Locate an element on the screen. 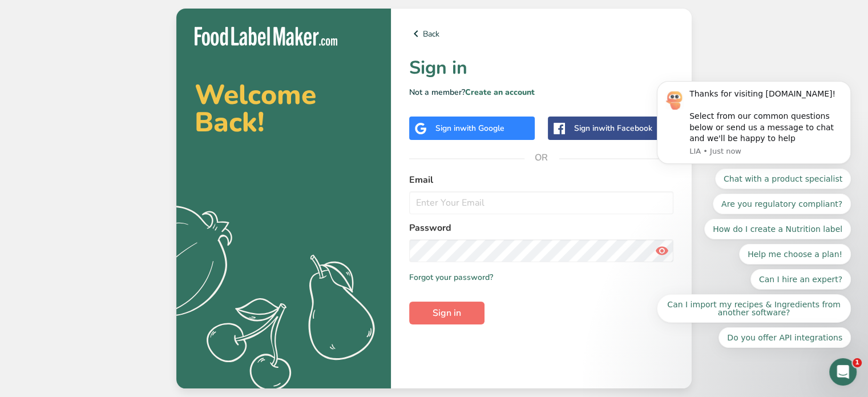  button: Quick reply: Help me choose a plan! is located at coordinates (155, 316).